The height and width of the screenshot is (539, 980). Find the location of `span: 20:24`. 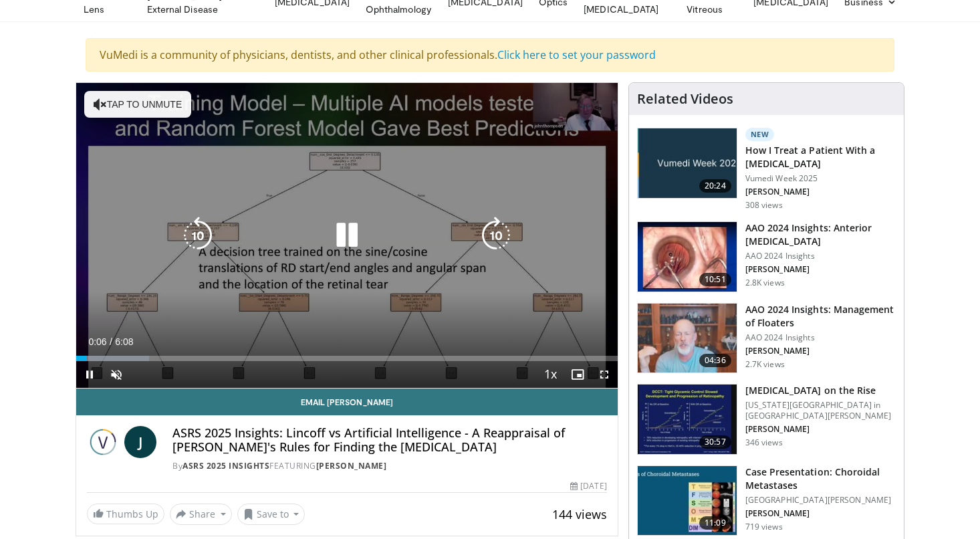

span: 20:24 is located at coordinates (715, 186).